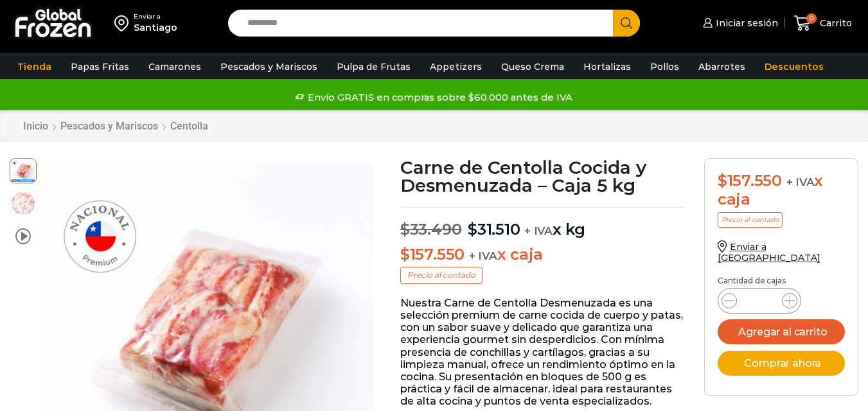 The width and height of the screenshot is (868, 411). Describe the element at coordinates (721, 66) in the screenshot. I see `a: Abarrotes` at that location.